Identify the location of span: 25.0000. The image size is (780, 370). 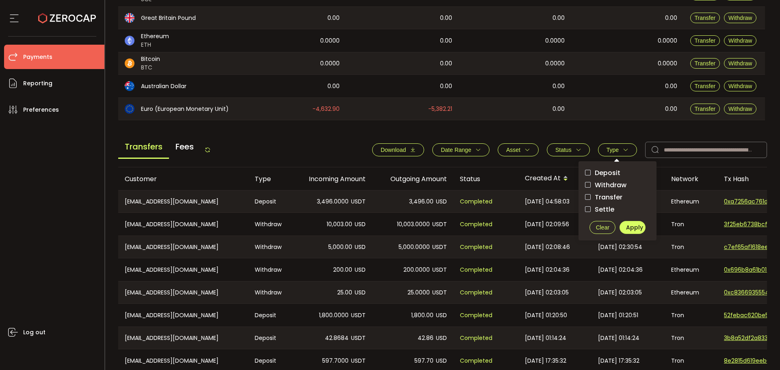
(419, 293).